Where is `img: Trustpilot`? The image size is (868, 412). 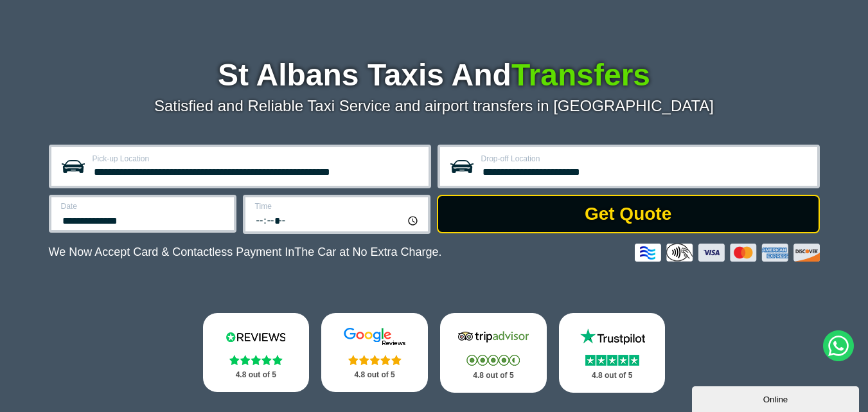 img: Trustpilot is located at coordinates (612, 337).